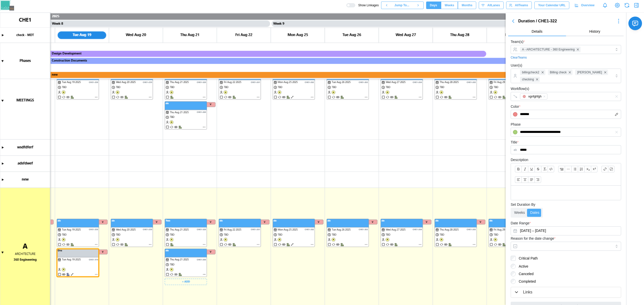 The image size is (644, 305). Describe the element at coordinates (518, 180) in the screenshot. I see `button: Align text: left` at that location.